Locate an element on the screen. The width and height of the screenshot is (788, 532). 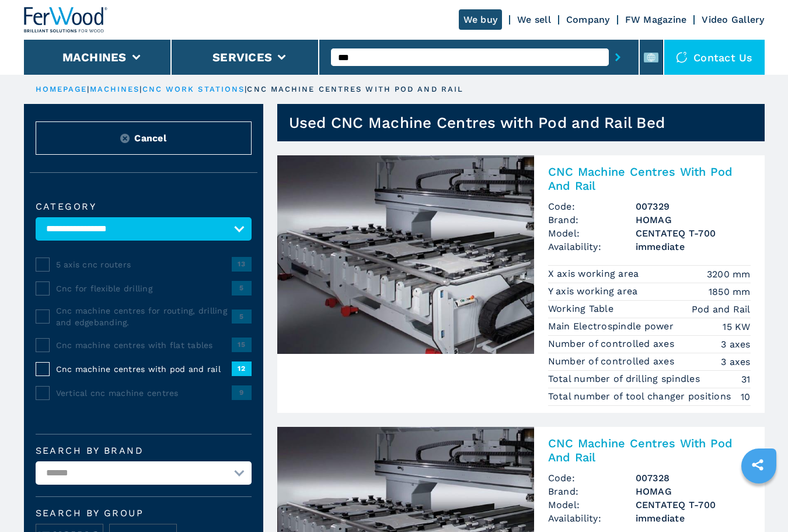
a: We buy is located at coordinates (480, 20).